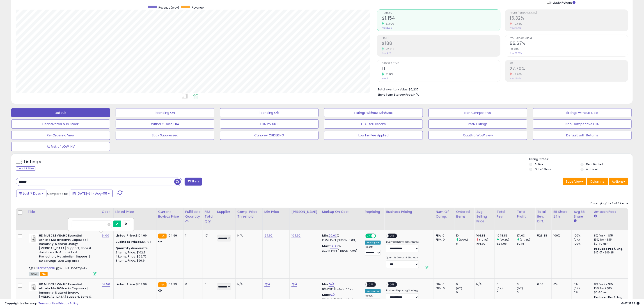 The image size is (644, 308). I want to click on h5: Listings, so click(32, 162).